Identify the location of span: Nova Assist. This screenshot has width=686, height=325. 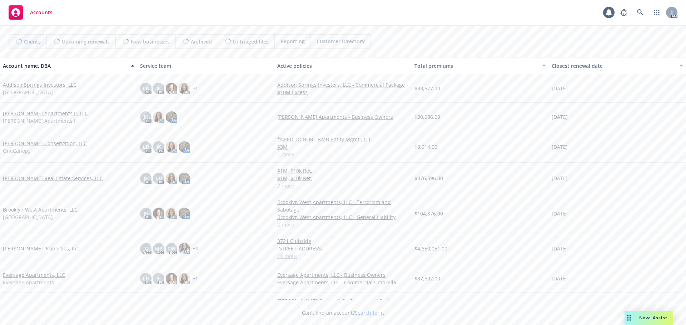
(653, 318).